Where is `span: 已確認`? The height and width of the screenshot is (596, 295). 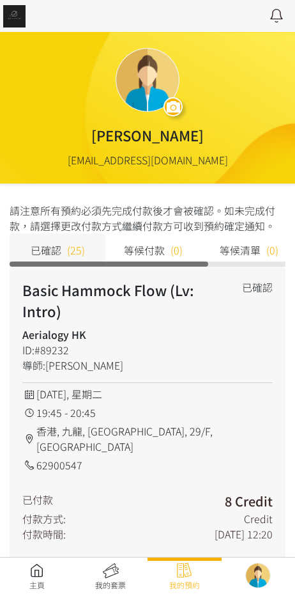
span: 已確認 is located at coordinates (46, 250).